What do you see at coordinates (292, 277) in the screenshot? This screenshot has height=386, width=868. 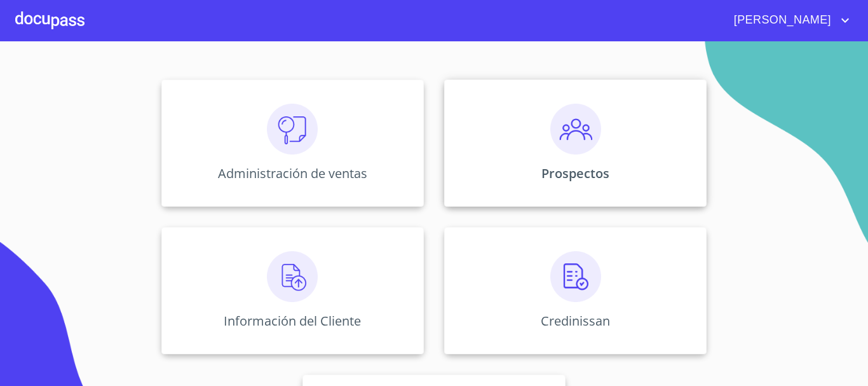 I see `img: carga.png` at bounding box center [292, 277].